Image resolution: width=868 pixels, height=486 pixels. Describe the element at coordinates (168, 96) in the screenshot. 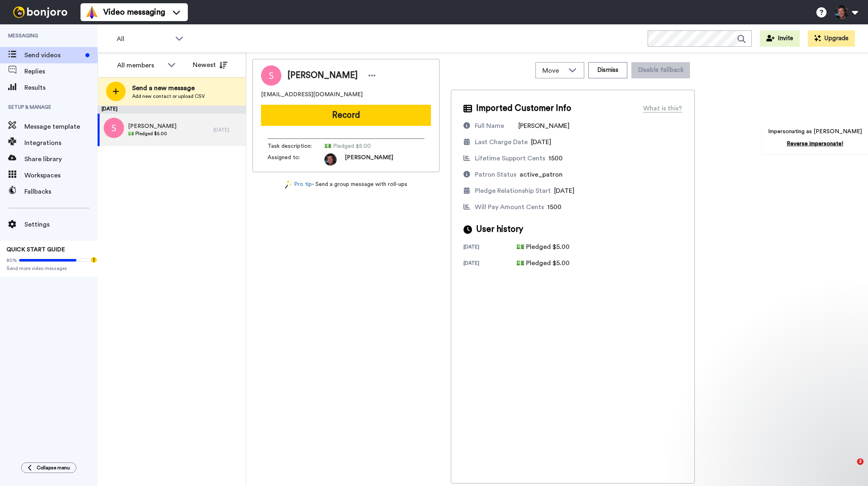

I see `span: Add new contact or upload CSV` at that location.